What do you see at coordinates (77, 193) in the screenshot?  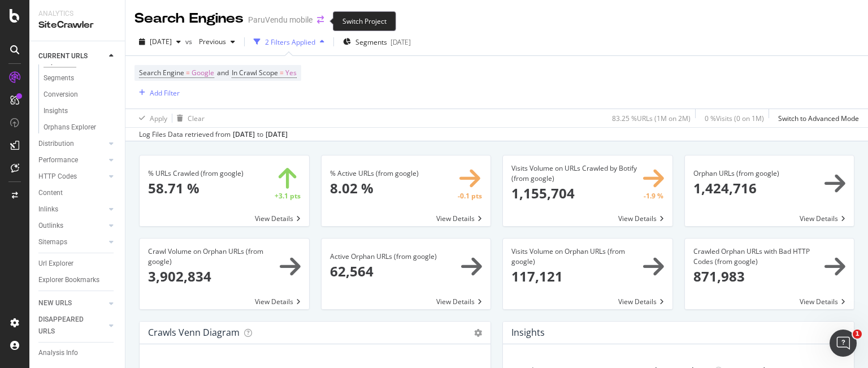 I see `a: Content` at bounding box center [77, 193].